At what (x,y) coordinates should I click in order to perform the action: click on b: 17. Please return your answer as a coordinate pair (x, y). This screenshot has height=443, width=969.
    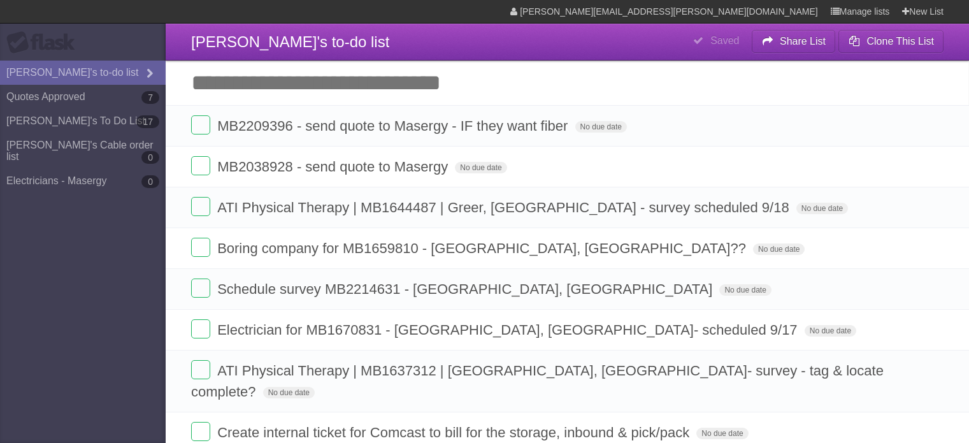
    Looking at the image, I should click on (148, 122).